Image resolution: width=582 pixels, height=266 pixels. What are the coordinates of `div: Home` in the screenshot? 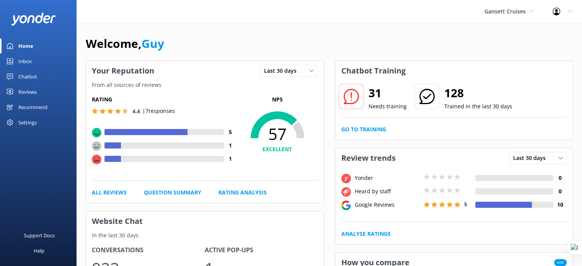 It's located at (26, 46).